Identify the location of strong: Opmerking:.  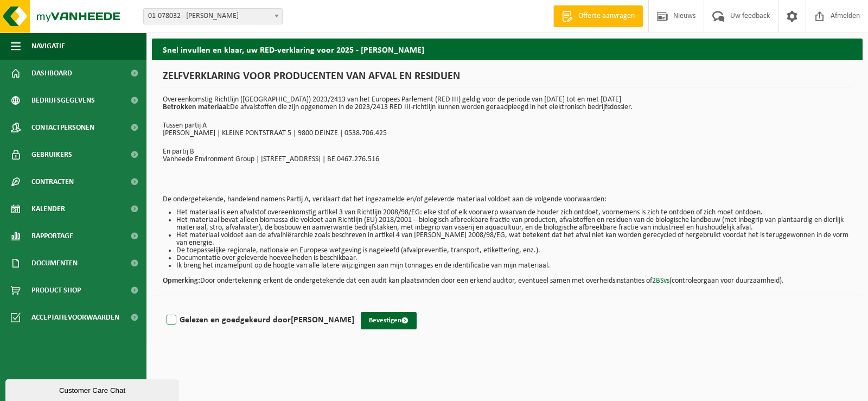
(181, 280).